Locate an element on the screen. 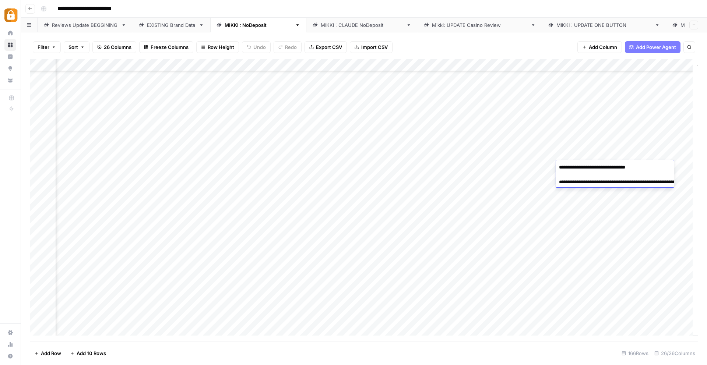  button: Add Row is located at coordinates (47, 353).